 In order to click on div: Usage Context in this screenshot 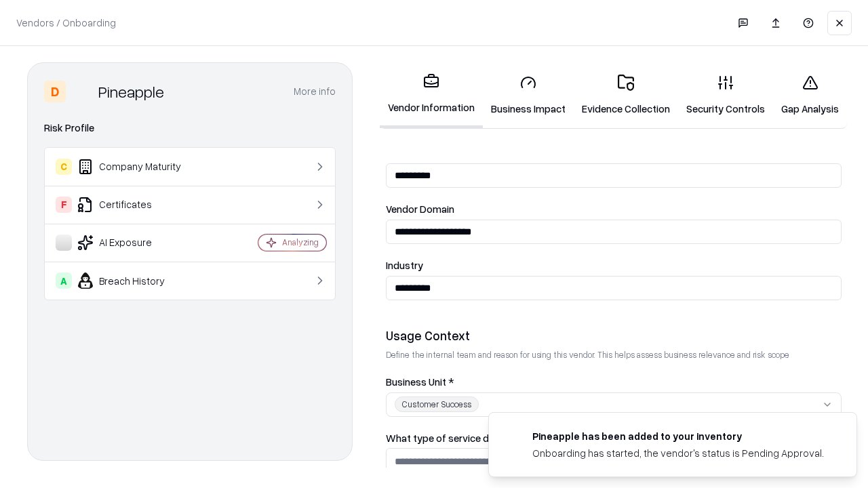, I will do `click(614, 336)`.